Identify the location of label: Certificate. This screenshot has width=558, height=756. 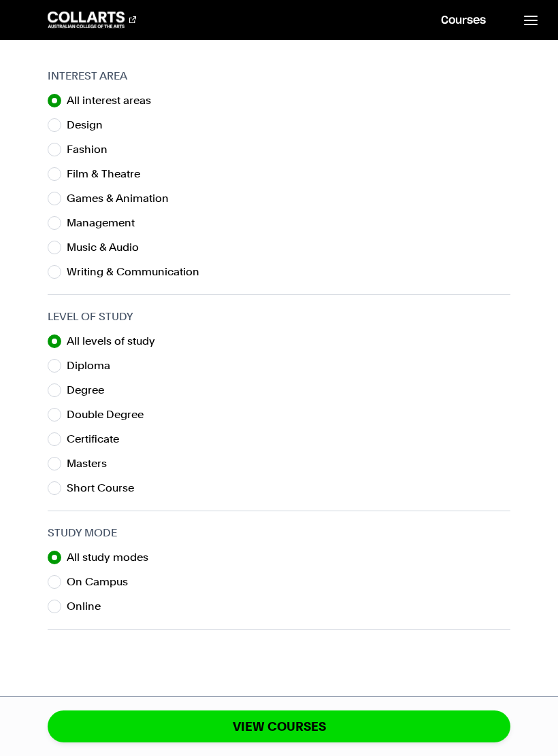
(98, 440).